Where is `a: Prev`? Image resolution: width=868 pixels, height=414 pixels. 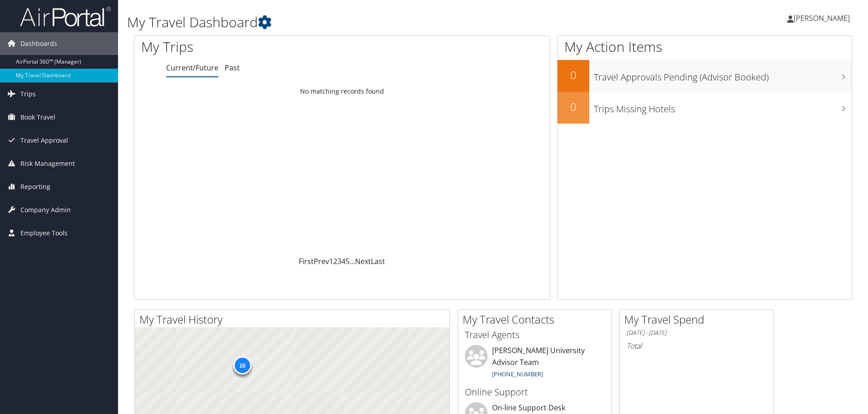 a: Prev is located at coordinates (322, 262).